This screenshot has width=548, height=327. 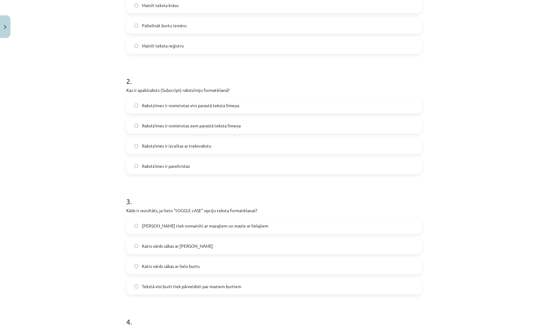 What do you see at coordinates (274, 90) in the screenshot?
I see `p: Kas ir apakšraksts (Subscript) rakstzīmju formatēšanā?` at bounding box center [274, 90].